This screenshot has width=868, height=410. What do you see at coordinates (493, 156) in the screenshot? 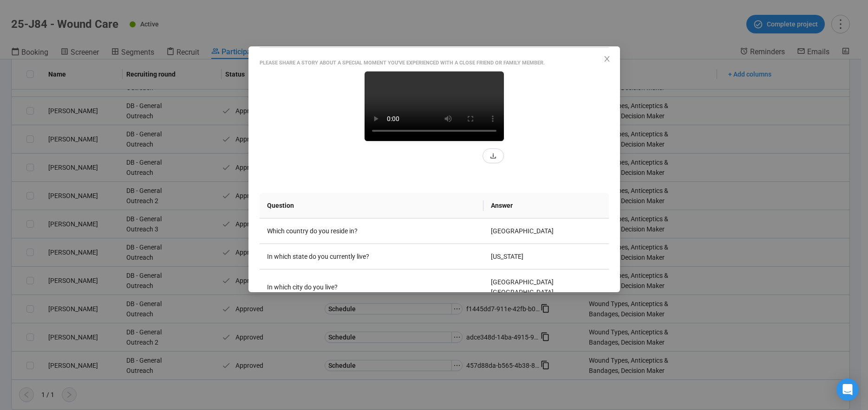
I see `span: download` at bounding box center [493, 156].